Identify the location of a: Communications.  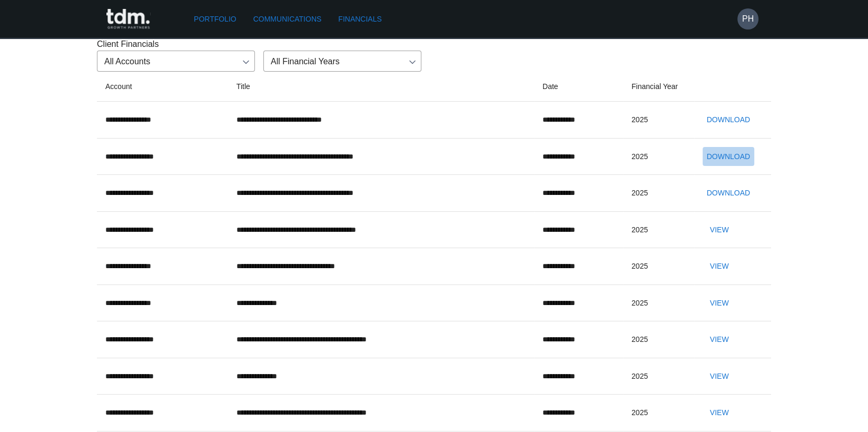
(287, 19).